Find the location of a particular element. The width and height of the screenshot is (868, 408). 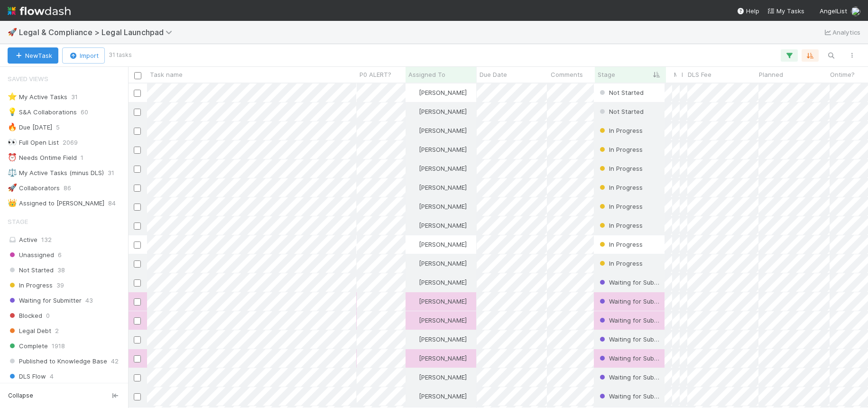

span: Matter Type is located at coordinates (675, 75).